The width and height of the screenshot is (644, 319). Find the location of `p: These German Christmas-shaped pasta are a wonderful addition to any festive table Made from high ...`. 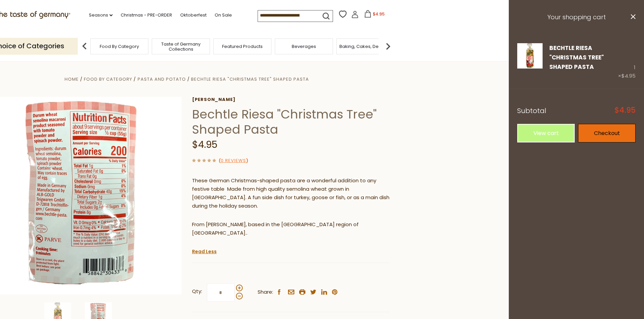

p: These German Christmas-shaped pasta are a wonderful addition to any festive table Made from high ... is located at coordinates (291, 194).